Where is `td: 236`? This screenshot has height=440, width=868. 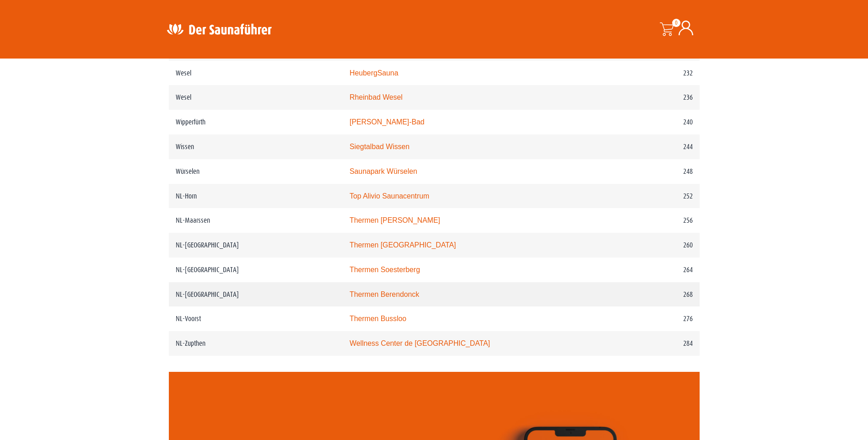 td: 236 is located at coordinates (651, 97).